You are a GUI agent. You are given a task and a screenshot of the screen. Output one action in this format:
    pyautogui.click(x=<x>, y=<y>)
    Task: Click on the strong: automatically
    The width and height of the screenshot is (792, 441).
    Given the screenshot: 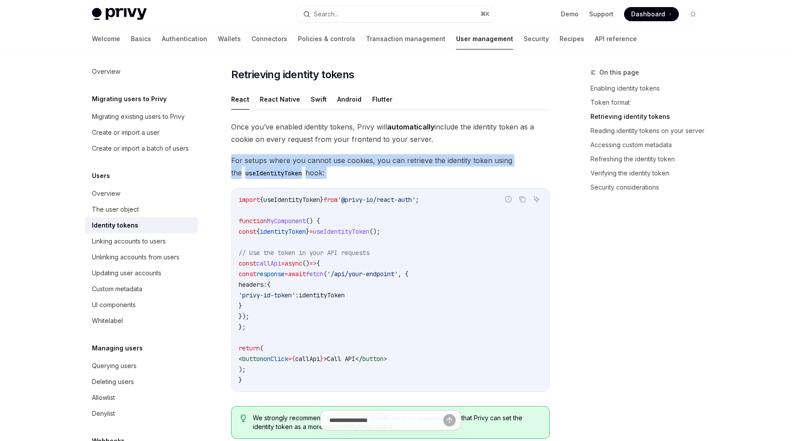 What is the action you would take?
    pyautogui.click(x=410, y=127)
    